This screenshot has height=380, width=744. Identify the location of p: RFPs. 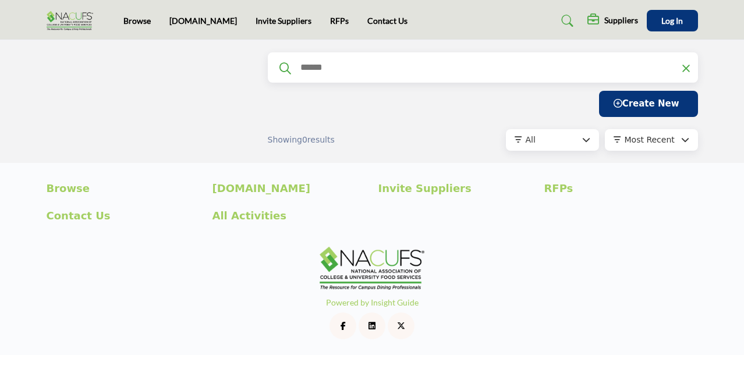
(621, 188).